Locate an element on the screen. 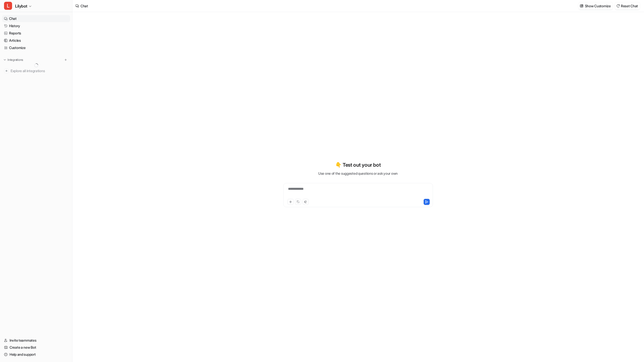 The width and height of the screenshot is (644, 362). img: reset is located at coordinates (618, 6).